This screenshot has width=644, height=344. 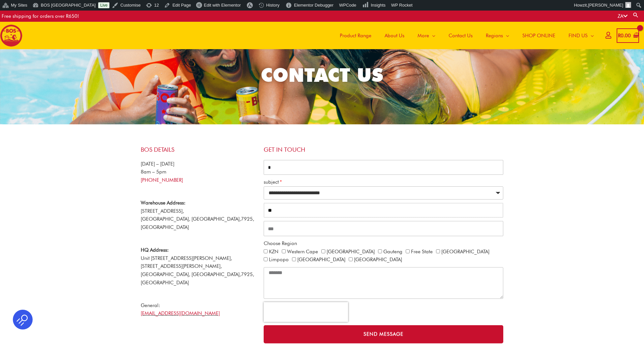 I want to click on nav: Site Navigation, so click(x=464, y=35).